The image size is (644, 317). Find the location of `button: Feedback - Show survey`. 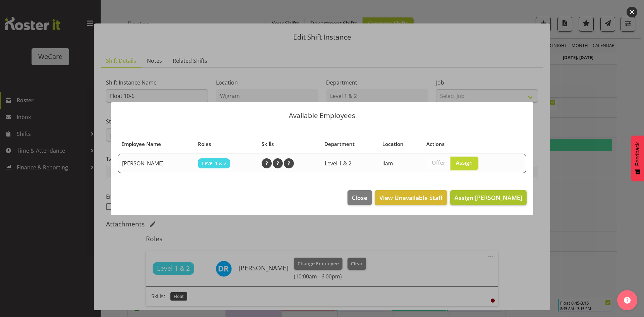

button: Feedback - Show survey is located at coordinates (638, 158).